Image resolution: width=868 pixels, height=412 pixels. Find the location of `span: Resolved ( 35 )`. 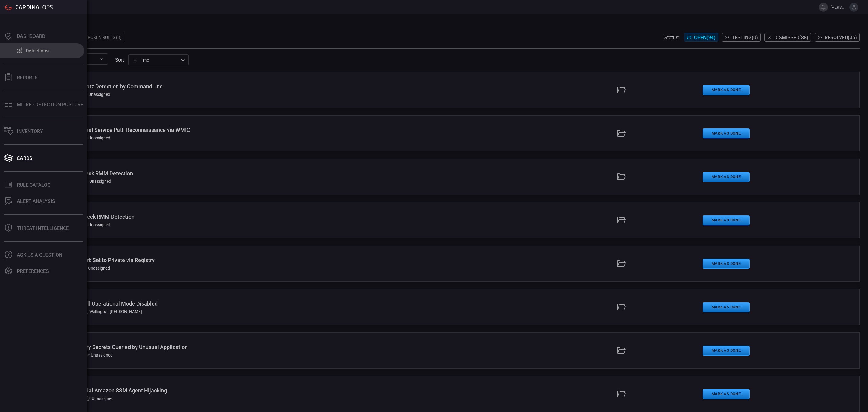

span: Resolved ( 35 ) is located at coordinates (841, 37).